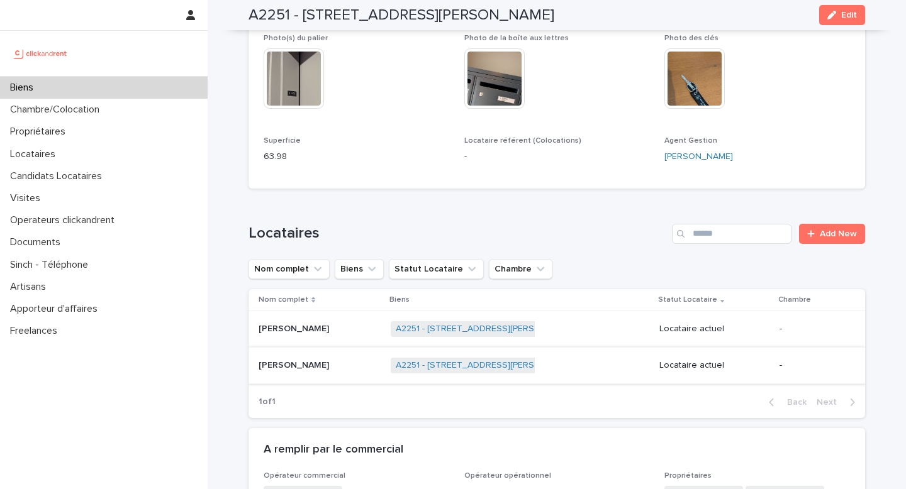 This screenshot has height=489, width=906. Describe the element at coordinates (793, 403) in the screenshot. I see `span: Back` at that location.